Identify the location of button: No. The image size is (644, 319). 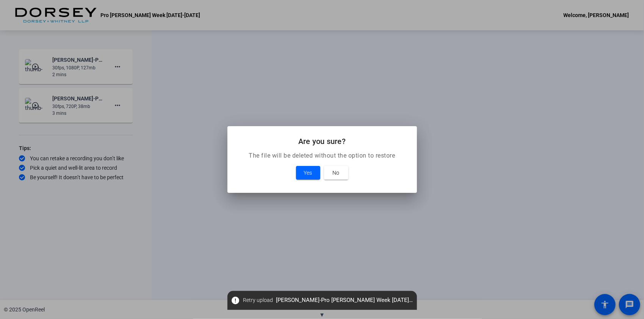
(336, 173).